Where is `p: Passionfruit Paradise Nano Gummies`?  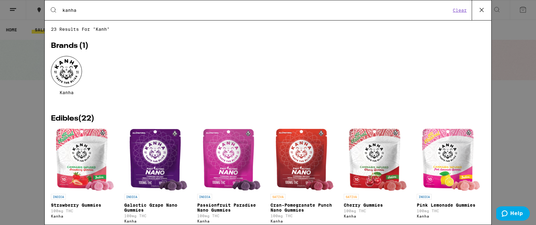 p: Passionfruit Paradise Nano Gummies is located at coordinates (231, 208).